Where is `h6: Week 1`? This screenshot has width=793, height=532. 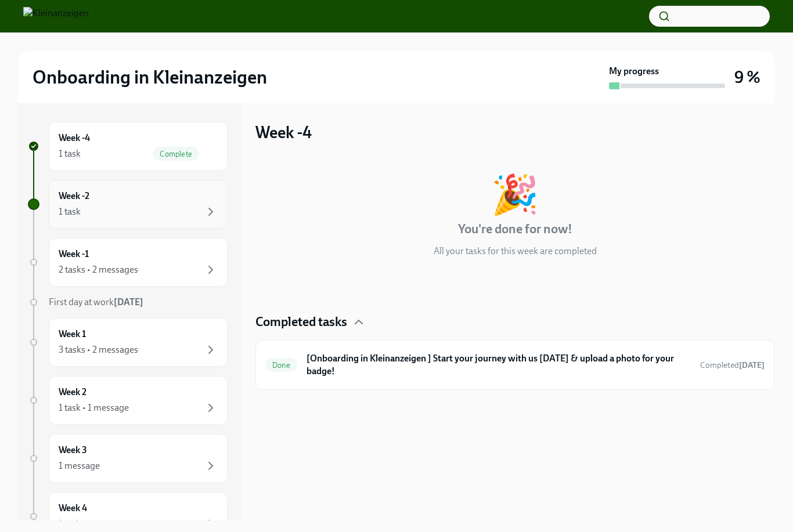
h6: Week 1 is located at coordinates (72, 334).